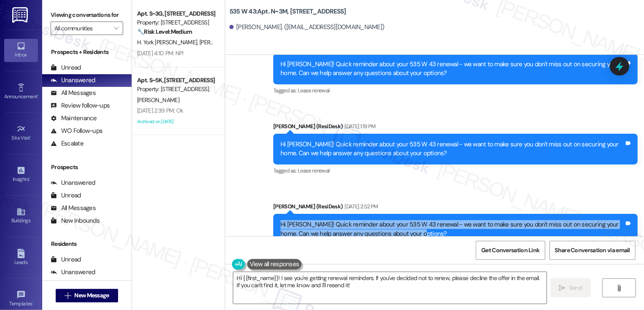  What do you see at coordinates (164, 32) in the screenshot?
I see `strong: 🔧 Risk Level: Medium` at bounding box center [164, 32].